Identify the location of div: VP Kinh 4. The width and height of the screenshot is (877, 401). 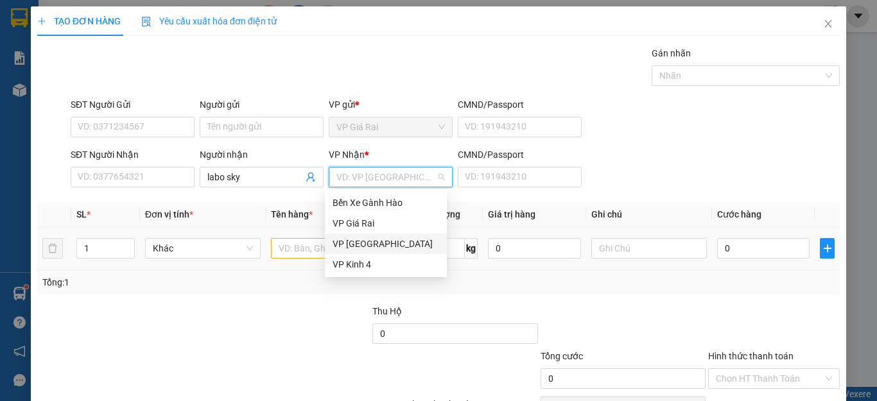
(386, 264).